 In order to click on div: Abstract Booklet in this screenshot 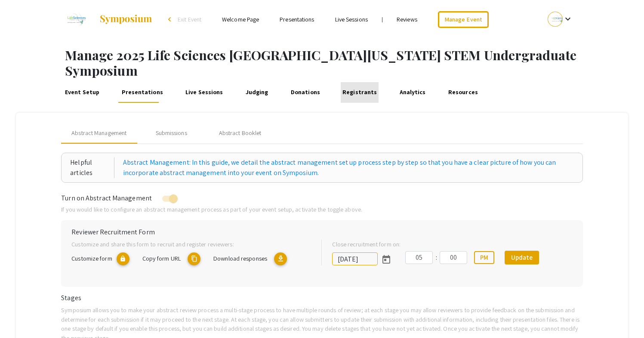, I will do `click(240, 133)`.